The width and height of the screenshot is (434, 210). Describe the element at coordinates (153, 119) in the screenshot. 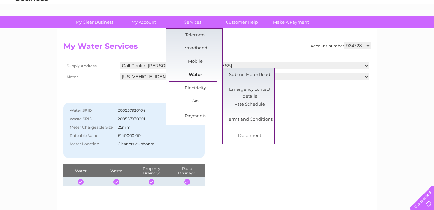

I see `td: 200557930201` at that location.